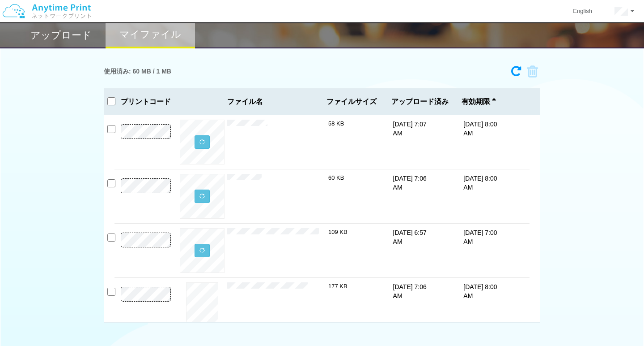 The image size is (644, 346). I want to click on span: 58 KB, so click(336, 123).